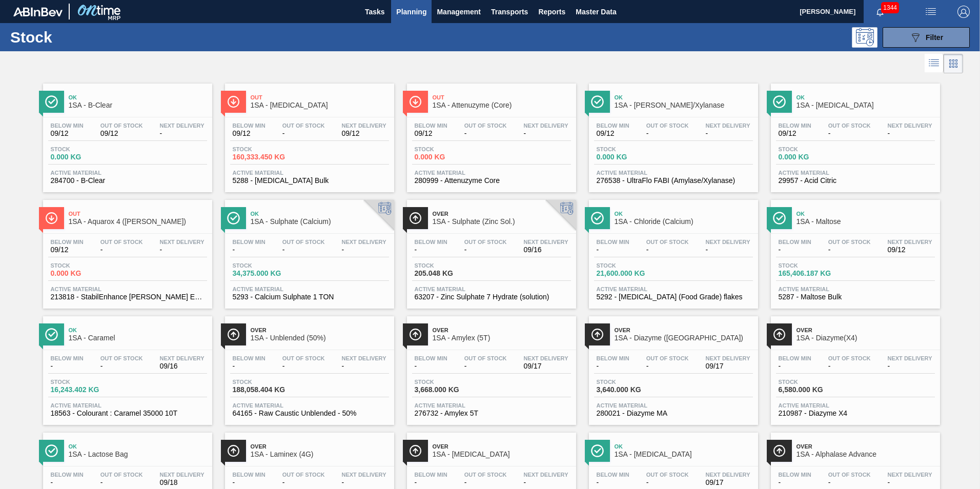  What do you see at coordinates (672, 250) in the screenshot?
I see `a: ÍconeOk1SA - Chloride (Calcium)Below Min-Out Of Stock-Next Delivery-Stock21,600.000 KGActive Mate...` at bounding box center [672, 250].